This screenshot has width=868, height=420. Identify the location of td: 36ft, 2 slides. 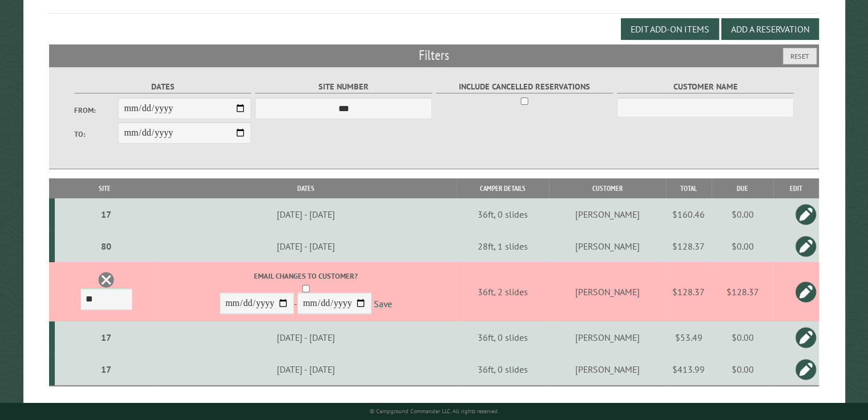
(503, 292).